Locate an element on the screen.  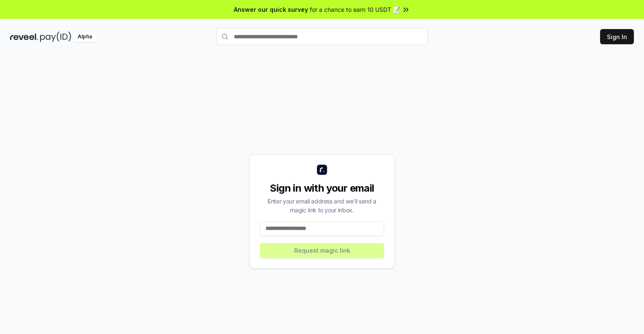
span: for a chance to earn 10 USDT 📝 is located at coordinates (354, 9).